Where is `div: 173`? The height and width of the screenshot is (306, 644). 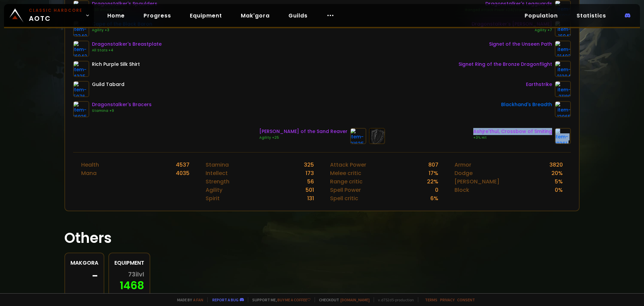
div: 173 is located at coordinates (310, 173).